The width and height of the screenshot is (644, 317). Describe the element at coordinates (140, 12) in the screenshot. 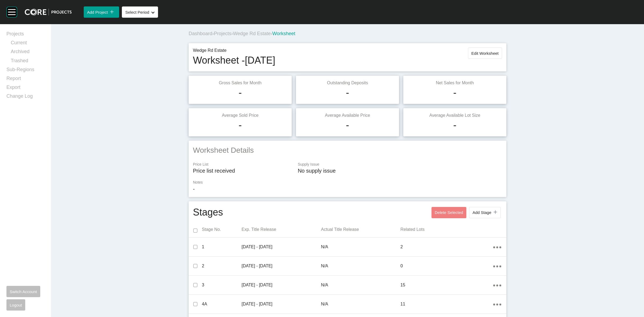

I see `button: Select Period` at that location.